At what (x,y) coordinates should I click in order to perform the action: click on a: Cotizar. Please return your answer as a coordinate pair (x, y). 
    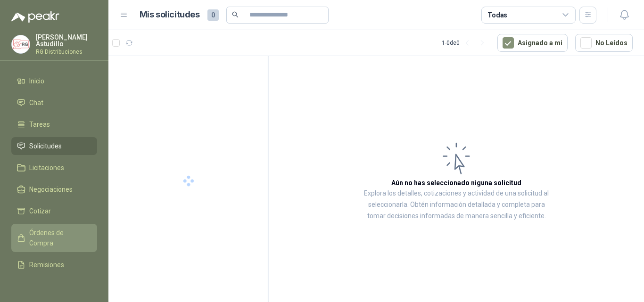
    Looking at the image, I should click on (54, 211).